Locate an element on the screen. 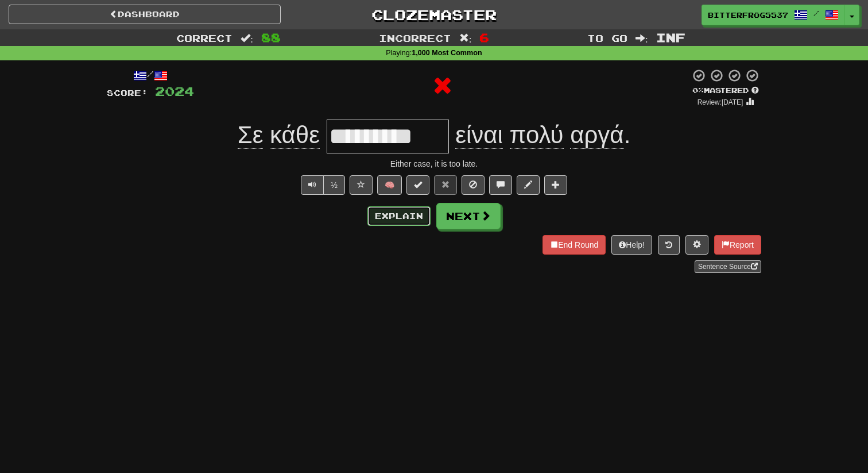 This screenshot has width=868, height=473. span: 6 is located at coordinates (484, 37).